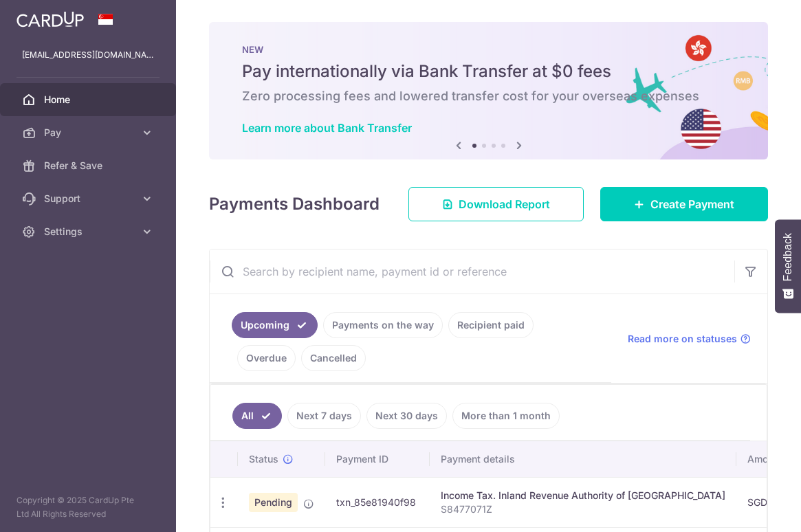  Describe the element at coordinates (383, 325) in the screenshot. I see `a: Payments on the way` at that location.